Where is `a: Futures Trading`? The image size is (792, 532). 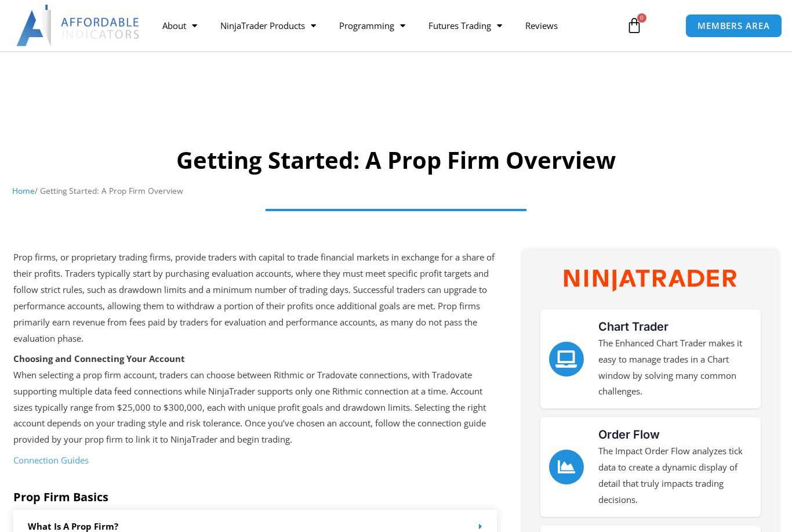 a: Futures Trading is located at coordinates (465, 25).